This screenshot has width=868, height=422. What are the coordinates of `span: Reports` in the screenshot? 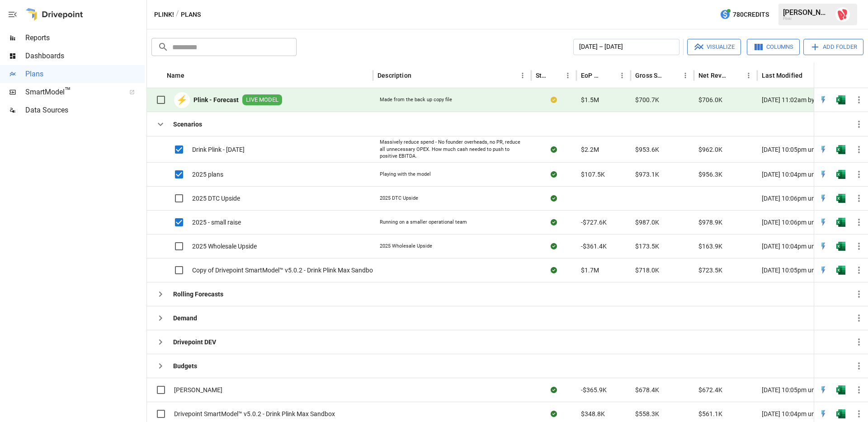 It's located at (85, 38).